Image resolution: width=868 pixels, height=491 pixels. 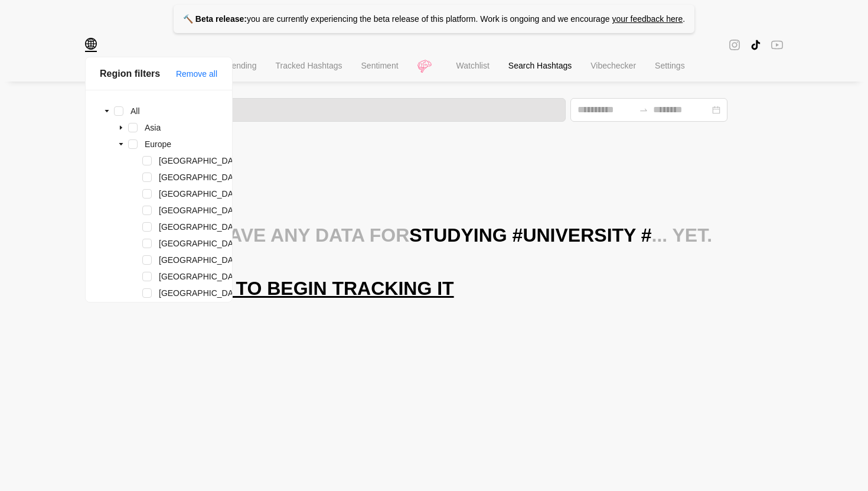 What do you see at coordinates (202, 243) in the screenshot?
I see `span: Lithuania` at bounding box center [202, 243].